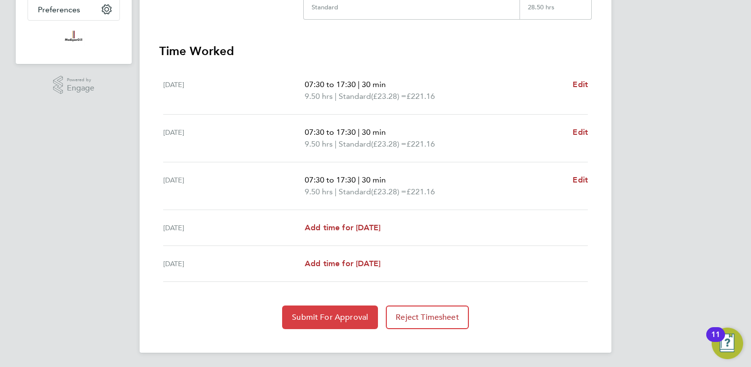 This screenshot has height=367, width=751. I want to click on div: Standard, so click(325, 7).